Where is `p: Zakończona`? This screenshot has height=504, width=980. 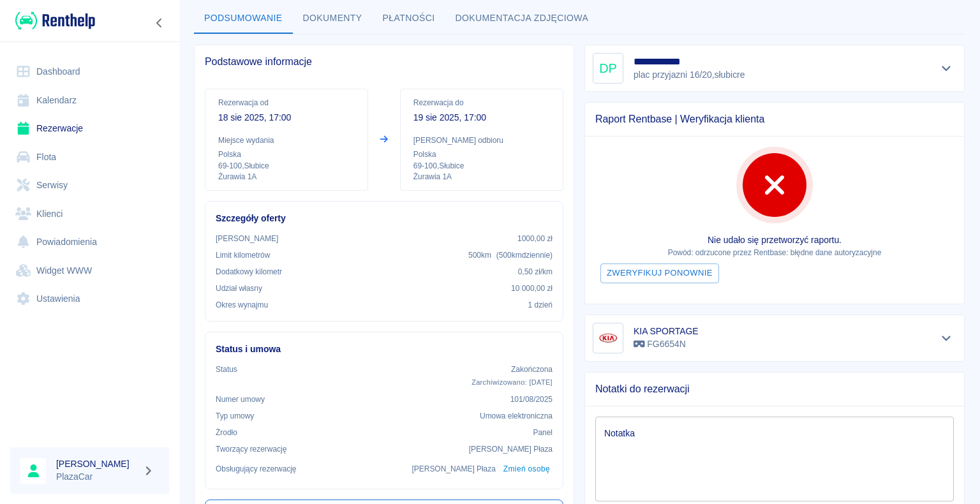
p: Zakończona is located at coordinates (511, 369).